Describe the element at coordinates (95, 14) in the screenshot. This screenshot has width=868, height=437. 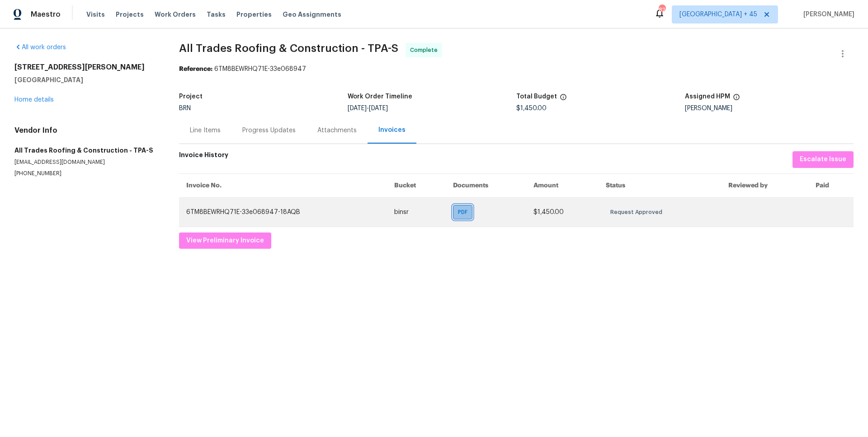
I see `span: Visits` at that location.